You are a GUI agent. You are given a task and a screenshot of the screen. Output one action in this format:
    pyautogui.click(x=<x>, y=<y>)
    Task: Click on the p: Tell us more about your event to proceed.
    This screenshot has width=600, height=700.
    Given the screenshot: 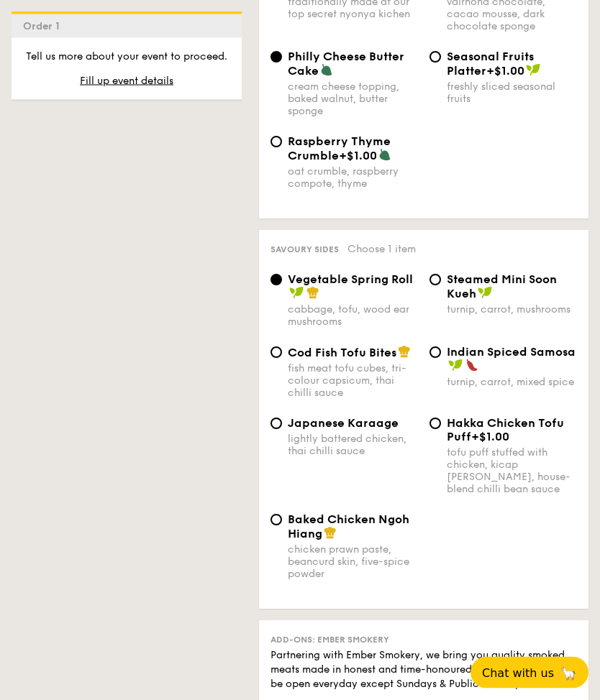 What is the action you would take?
    pyautogui.click(x=126, y=57)
    